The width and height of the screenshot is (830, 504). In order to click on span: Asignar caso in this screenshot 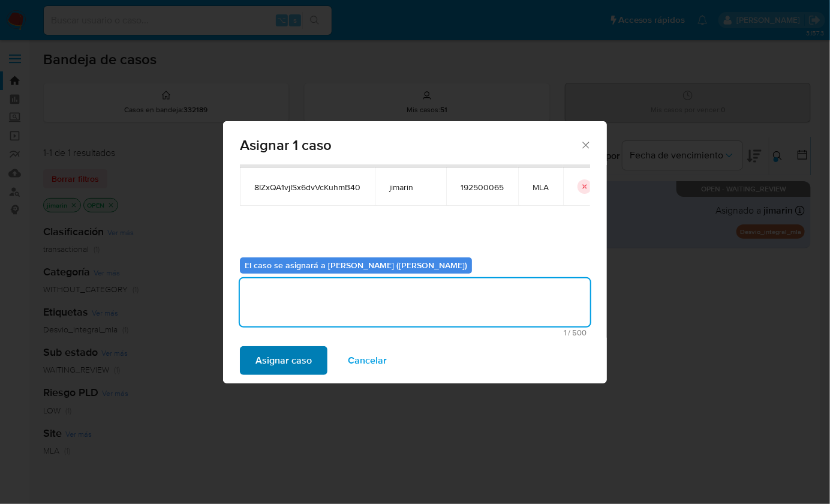, I will do `click(284, 360)`.